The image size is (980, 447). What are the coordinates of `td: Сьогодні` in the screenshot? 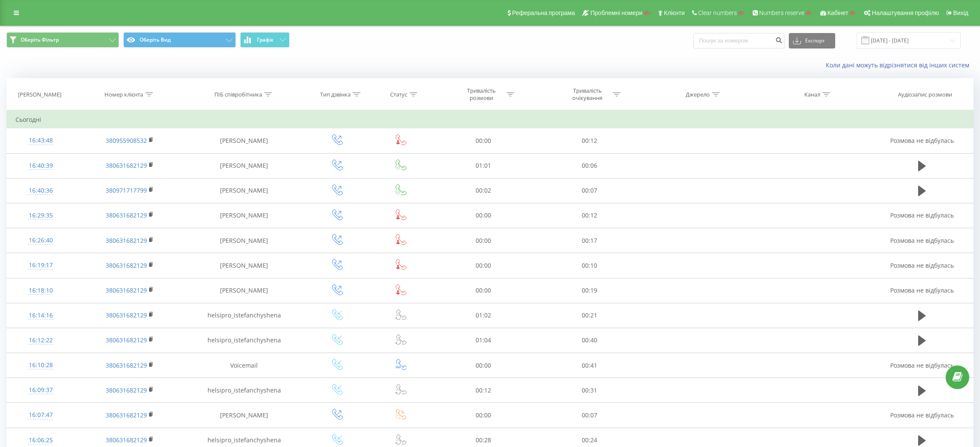 It's located at (490, 120).